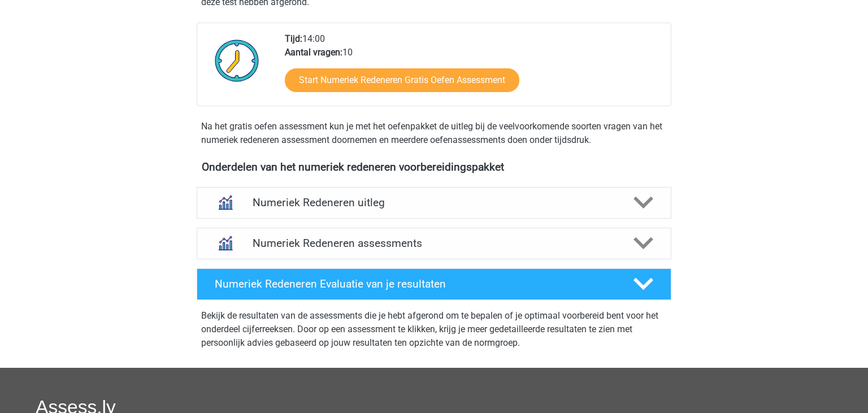 This screenshot has height=413, width=868. I want to click on h4: Onderdelen van het numeriek redeneren voorbereidingspakket, so click(434, 167).